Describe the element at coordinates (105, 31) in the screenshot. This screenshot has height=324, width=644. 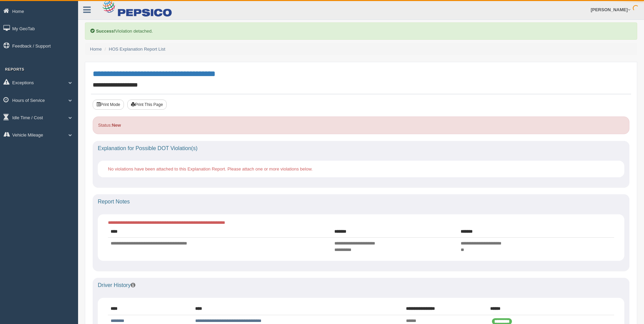
I see `b: Success!` at that location.